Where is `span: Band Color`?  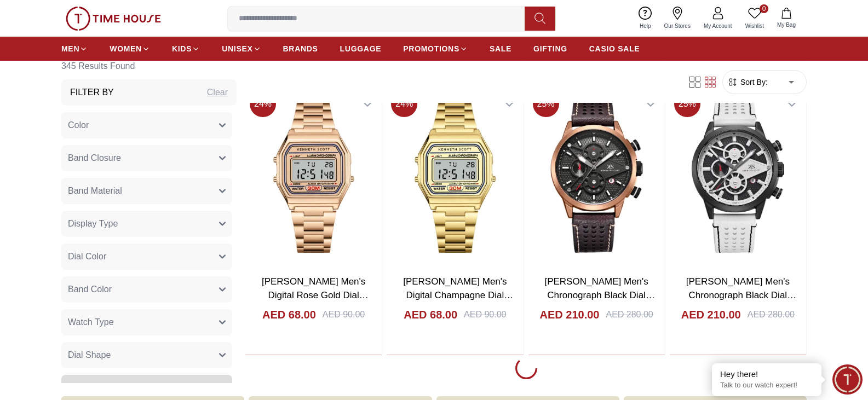 span: Band Color is located at coordinates (90, 289).